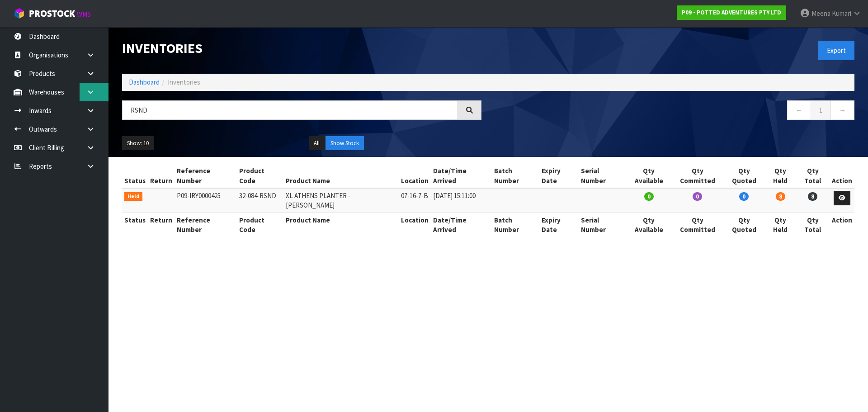 The height and width of the screenshot is (412, 868). Describe the element at coordinates (345, 143) in the screenshot. I see `button: Show Stock` at that location.